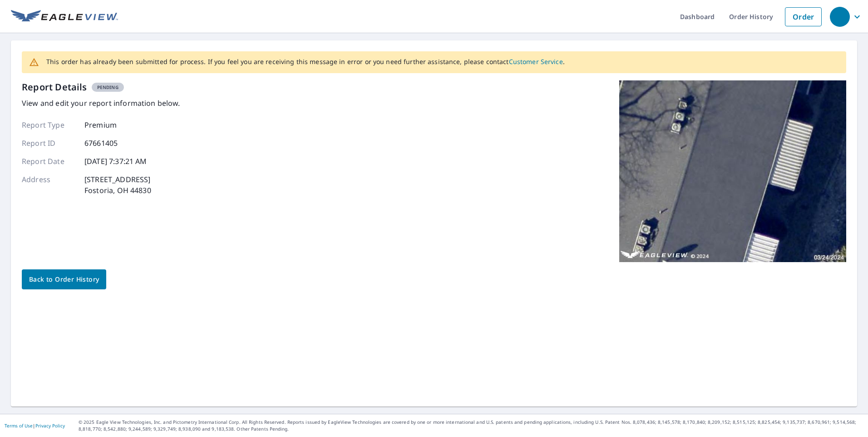 The width and height of the screenshot is (868, 437). Describe the element at coordinates (64, 279) in the screenshot. I see `a: Back to Order History` at that location.